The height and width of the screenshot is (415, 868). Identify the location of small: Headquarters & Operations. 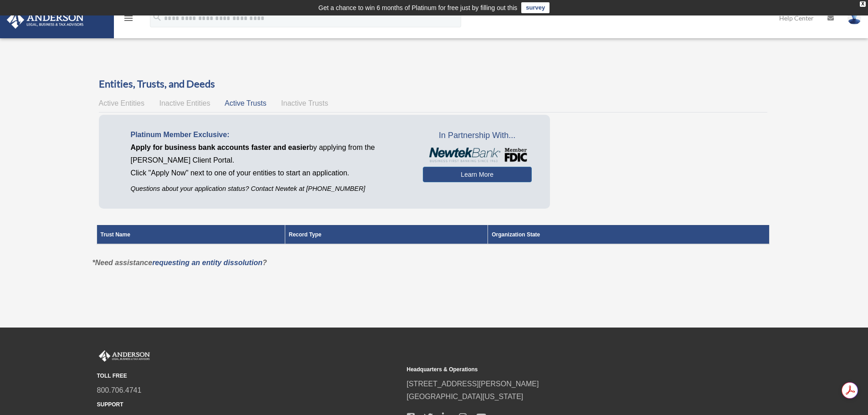
(558, 369).